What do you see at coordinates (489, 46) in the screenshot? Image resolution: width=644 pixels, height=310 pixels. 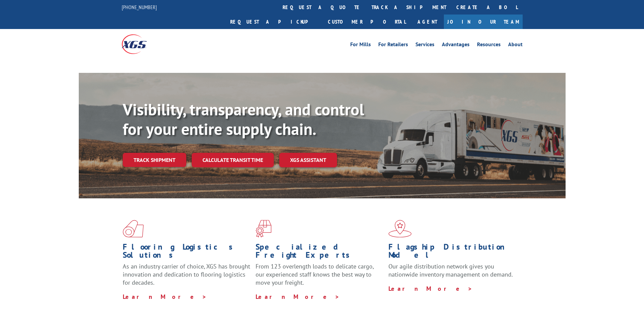 I see `a: Resources` at bounding box center [489, 46].